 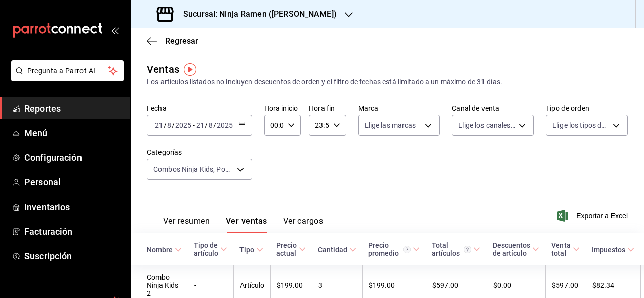 What do you see at coordinates (407, 250) in the screenshot?
I see `svg: Precio promedio = Total artículos / cantidad` at bounding box center [407, 250].